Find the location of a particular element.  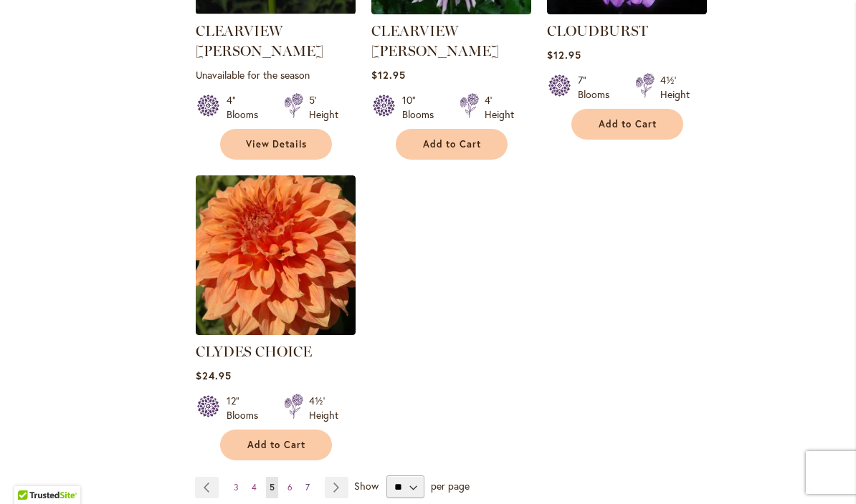

a: Clyde's Choice is located at coordinates (276, 331).